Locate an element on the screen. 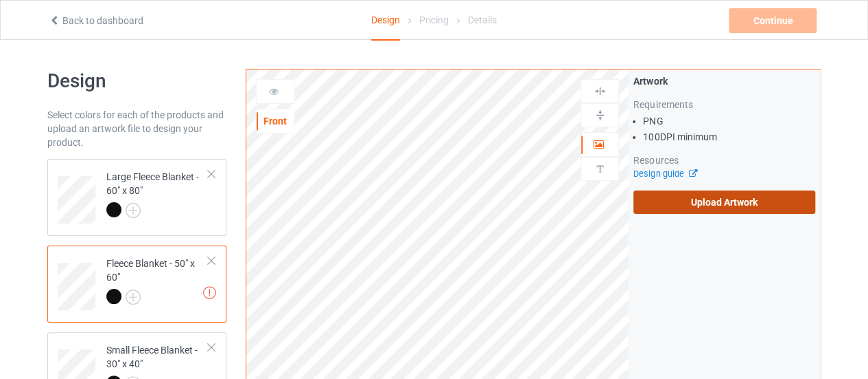  h1: Design is located at coordinates (137, 81).